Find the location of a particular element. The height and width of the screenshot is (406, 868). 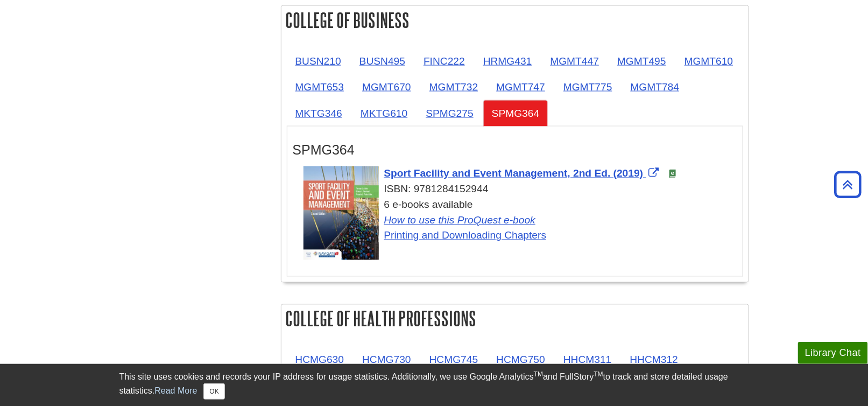

h3: SPMG364 is located at coordinates (515, 150).